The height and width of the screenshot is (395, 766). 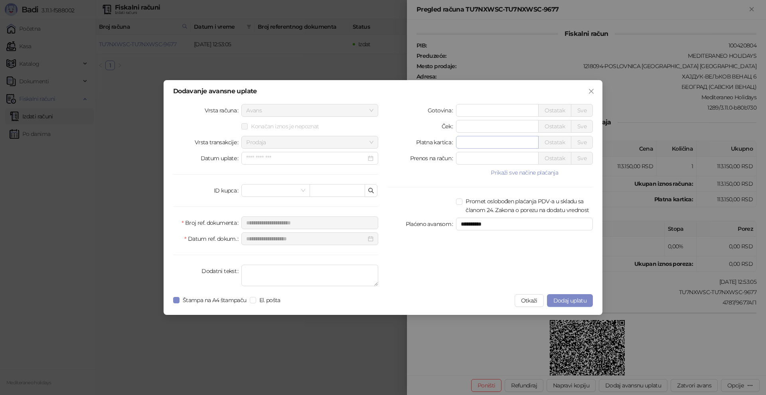 What do you see at coordinates (285, 126) in the screenshot?
I see `span: Konačan iznos je nepoznat` at bounding box center [285, 126].